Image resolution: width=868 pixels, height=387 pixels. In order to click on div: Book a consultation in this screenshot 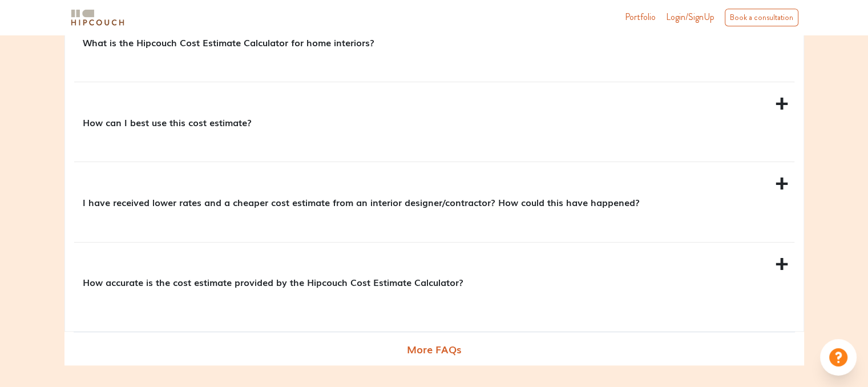, I will do `click(762, 18)`.